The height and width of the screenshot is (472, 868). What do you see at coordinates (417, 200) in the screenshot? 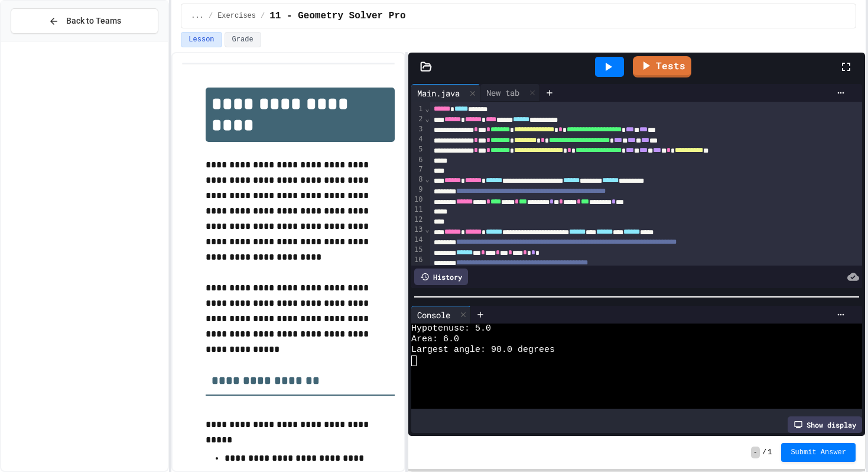
I see `div: 10` at bounding box center [417, 200].